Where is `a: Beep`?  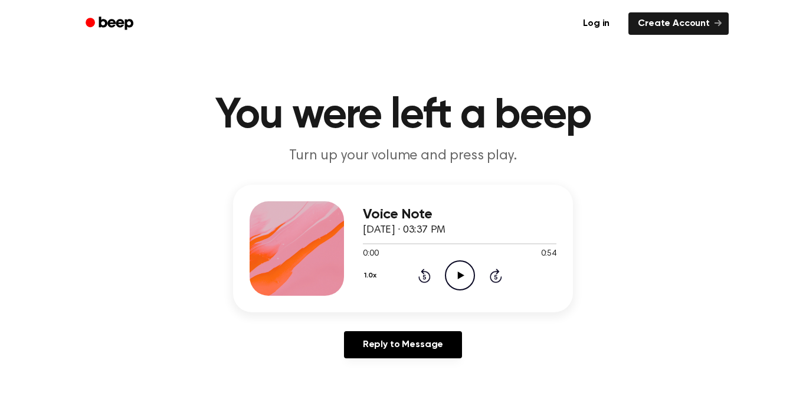 a: Beep is located at coordinates (110, 24).